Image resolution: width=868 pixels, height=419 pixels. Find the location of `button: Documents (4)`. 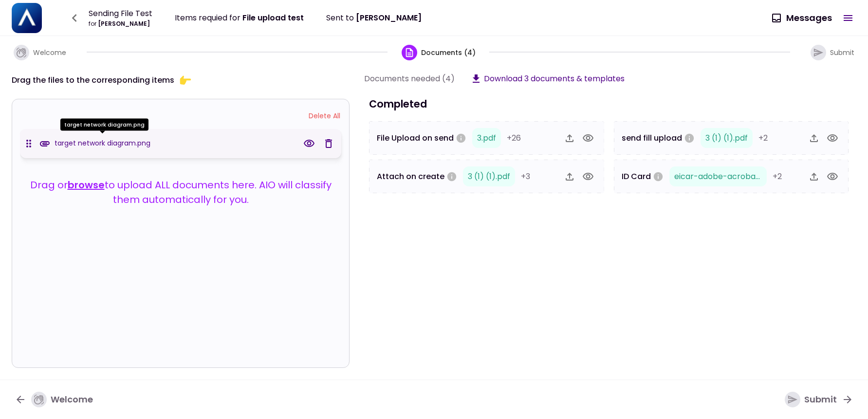

button: Documents (4) is located at coordinates (439, 52).